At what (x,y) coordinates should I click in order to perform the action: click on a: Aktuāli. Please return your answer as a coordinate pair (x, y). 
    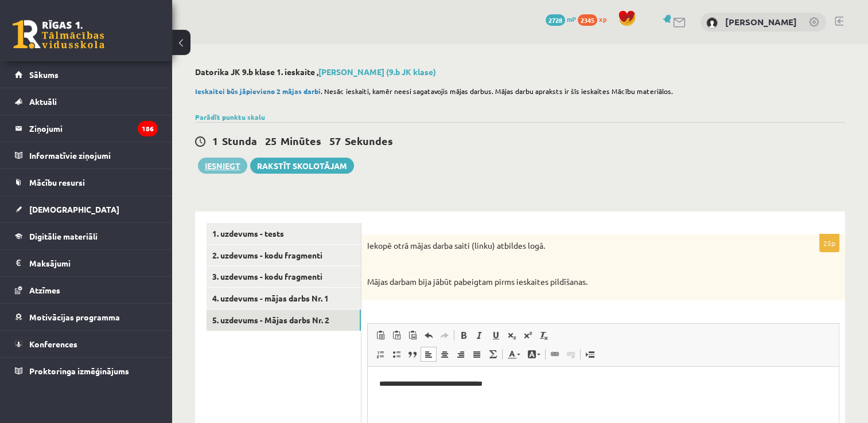
    Looking at the image, I should click on (86, 102).